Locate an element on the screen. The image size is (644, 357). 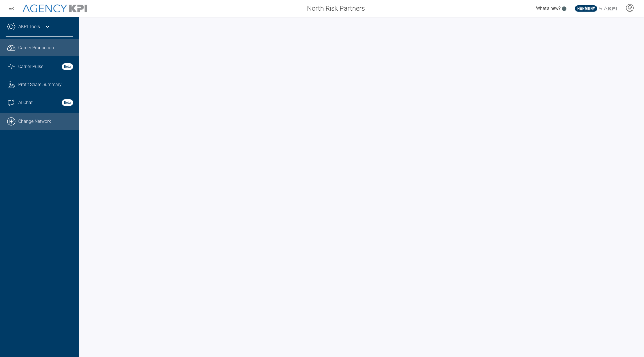
span: Profit Share Summary is located at coordinates (40, 85).